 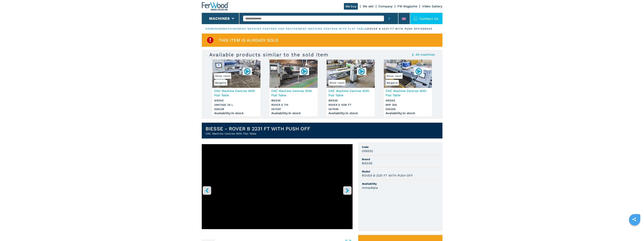 What do you see at coordinates (294, 73) in the screenshot?
I see `img: CNC Machine Centres With Flat Table BIESSE ROVER G 714` at bounding box center [294, 73].